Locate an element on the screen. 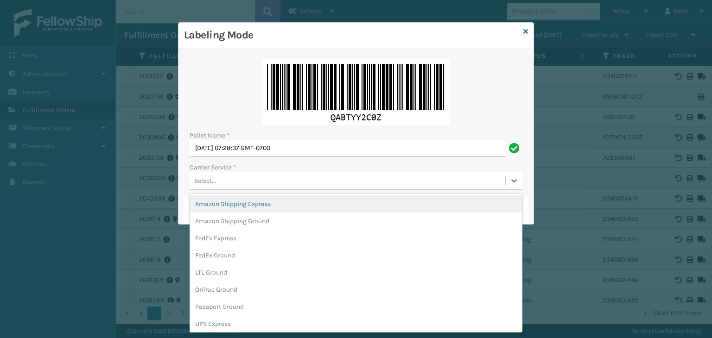 The width and height of the screenshot is (712, 338). img: LCQ5RiFCwAAAABJRU5ErkJggg== is located at coordinates (356, 92).